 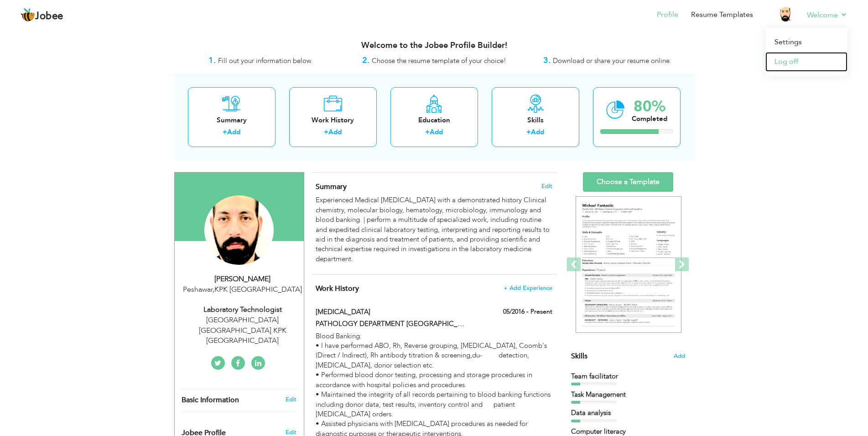 I want to click on strong: 3., so click(x=547, y=60).